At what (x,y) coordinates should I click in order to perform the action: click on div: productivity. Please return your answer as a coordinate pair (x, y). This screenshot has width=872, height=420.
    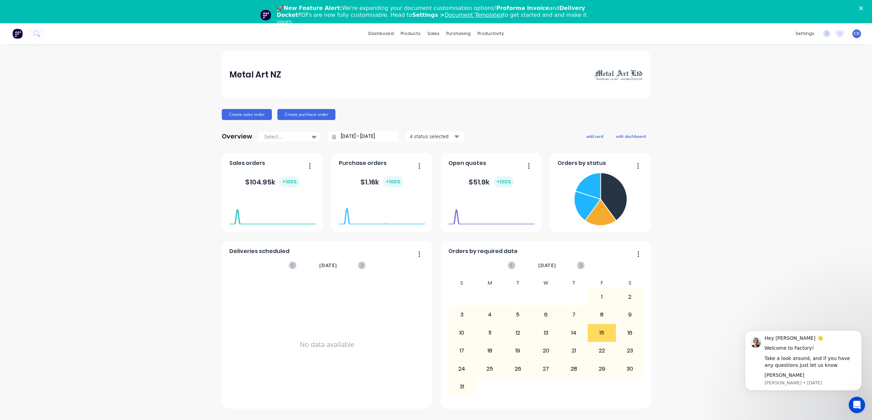
    Looking at the image, I should click on (490, 34).